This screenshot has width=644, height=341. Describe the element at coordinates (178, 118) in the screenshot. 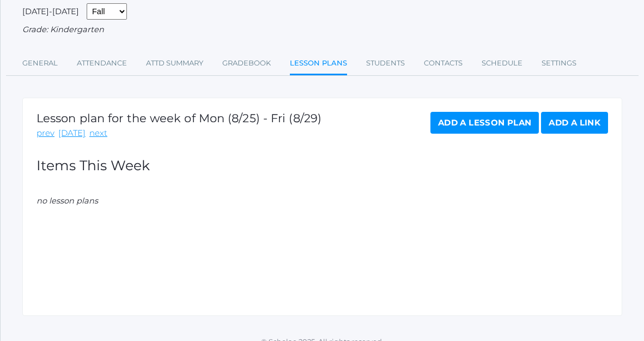

I see `h1: Lesson plan for the week of Mon (8/25) - Fri (8/29)` at that location.